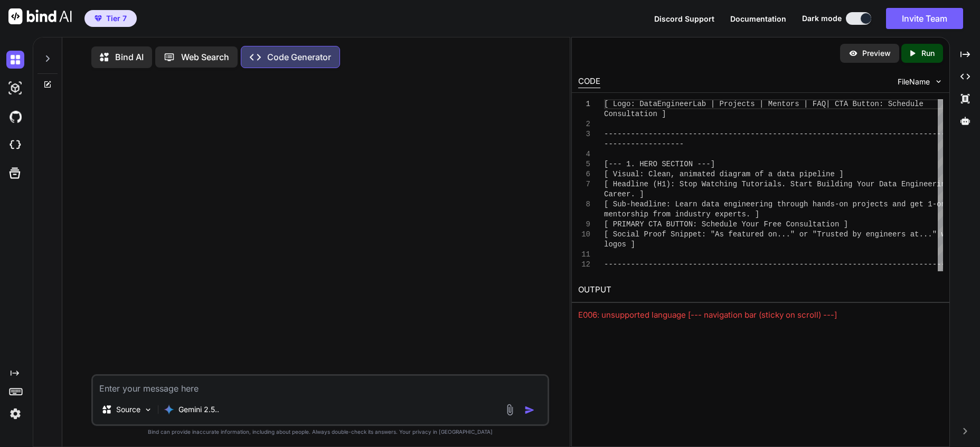  Describe the element at coordinates (715, 204) in the screenshot. I see `span: [ Sub-headline: Learn data engineering through han` at that location.